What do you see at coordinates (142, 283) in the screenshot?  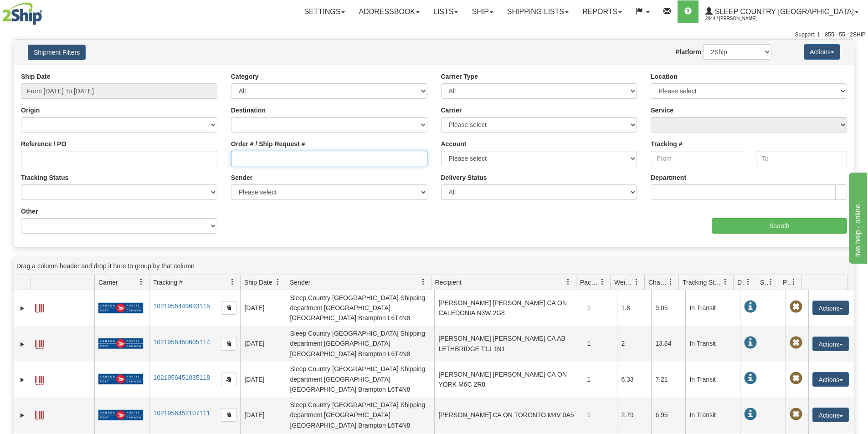 I see `a: Carrier filter column settings` at bounding box center [142, 283].